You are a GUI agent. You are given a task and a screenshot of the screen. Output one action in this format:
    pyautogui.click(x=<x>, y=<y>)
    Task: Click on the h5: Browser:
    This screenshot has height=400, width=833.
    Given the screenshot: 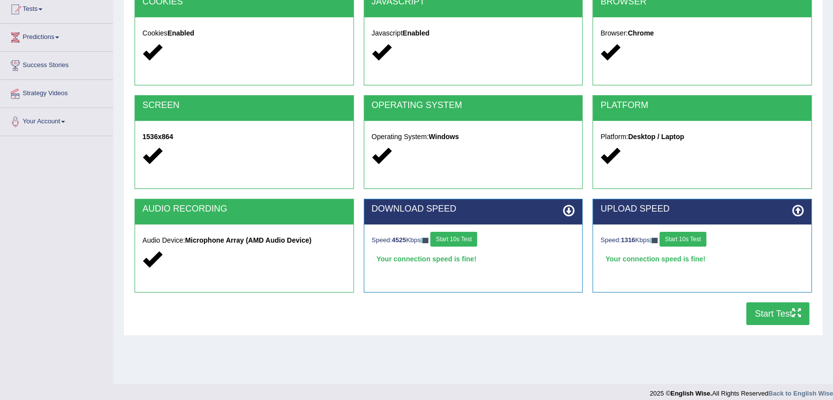 What is the action you would take?
    pyautogui.click(x=702, y=33)
    